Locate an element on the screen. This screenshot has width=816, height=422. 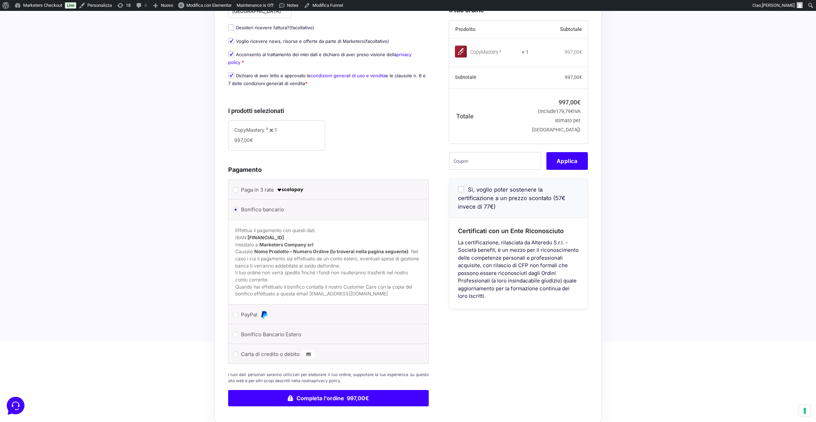
p: Quando hai effettuato il bonifico contatta il nostro Customer Care con la copia del bonifico effe... is located at coordinates (329, 290).